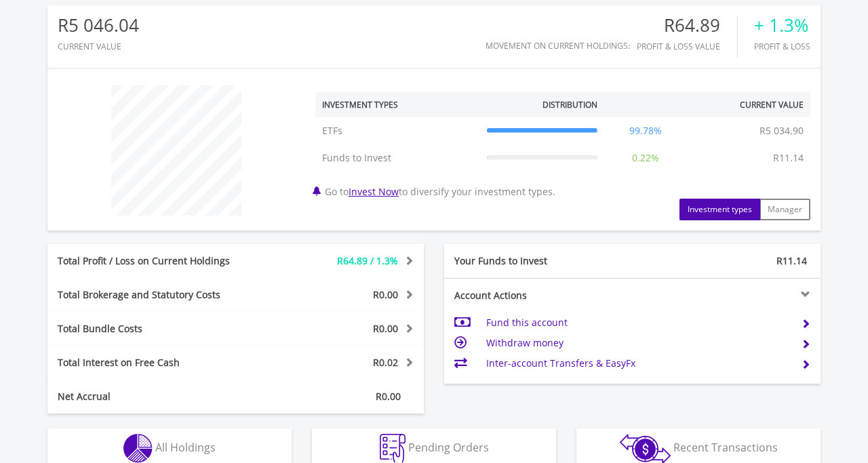 This screenshot has height=463, width=868. What do you see at coordinates (398, 104) in the screenshot?
I see `th: Investment types` at bounding box center [398, 104].